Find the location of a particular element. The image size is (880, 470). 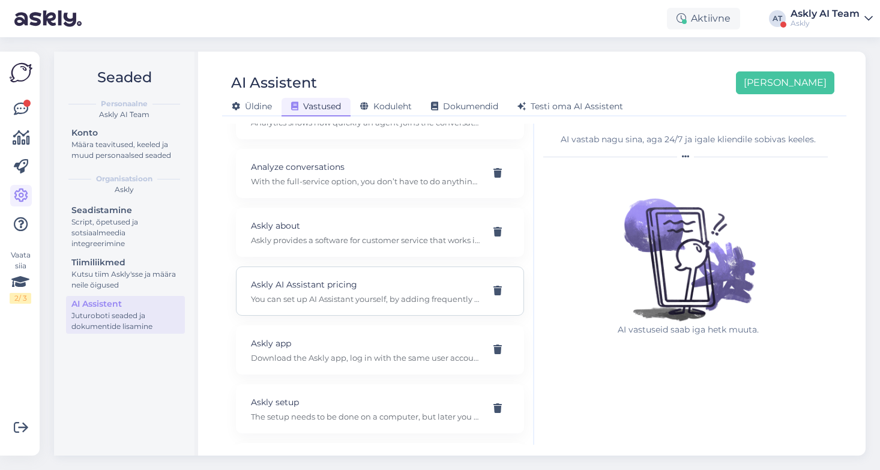

div: Aktiivne is located at coordinates (704, 19).